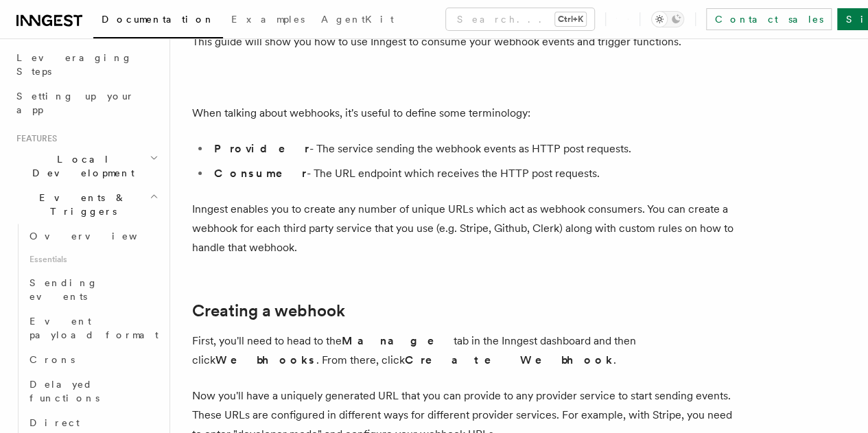  I want to click on p: First, you'll need to head to the tab in the Inngest dashboard and then click . From there, click ., so click(467, 350).